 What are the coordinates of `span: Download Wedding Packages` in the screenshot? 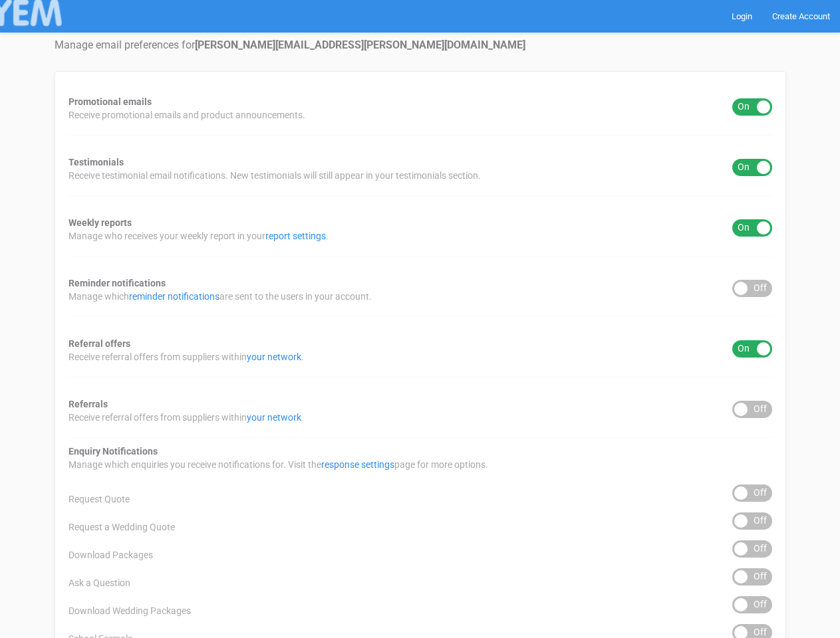 It's located at (129, 611).